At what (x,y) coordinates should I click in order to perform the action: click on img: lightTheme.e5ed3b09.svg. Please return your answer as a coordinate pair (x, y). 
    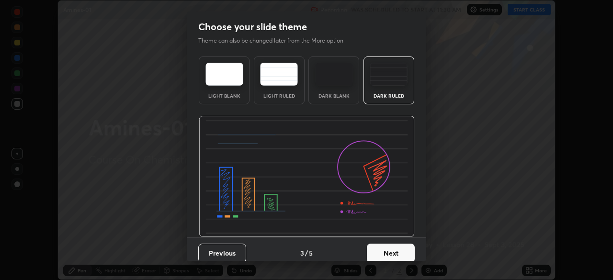
    Looking at the image, I should click on (224, 74).